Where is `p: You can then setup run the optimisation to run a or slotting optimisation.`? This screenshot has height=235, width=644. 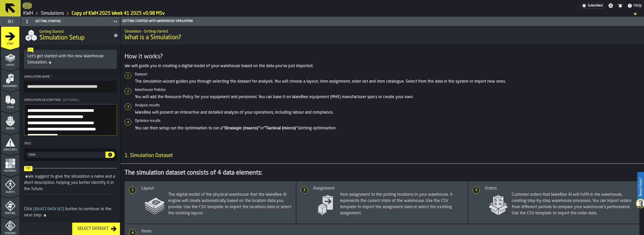
p: You can then setup run the optimisation to run a or slotting optimisation. is located at coordinates (388, 128).